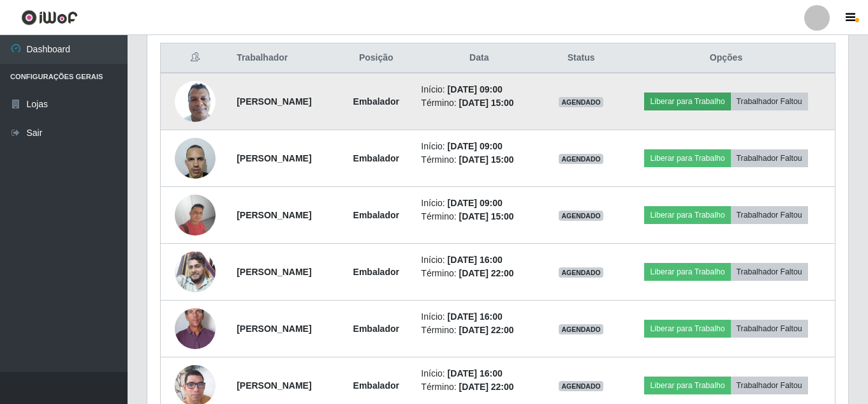  Describe the element at coordinates (376, 58) in the screenshot. I see `th: Posição` at that location.